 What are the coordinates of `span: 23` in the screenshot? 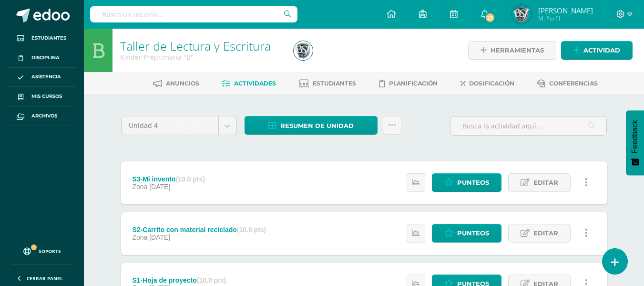 It's located at (490, 18).